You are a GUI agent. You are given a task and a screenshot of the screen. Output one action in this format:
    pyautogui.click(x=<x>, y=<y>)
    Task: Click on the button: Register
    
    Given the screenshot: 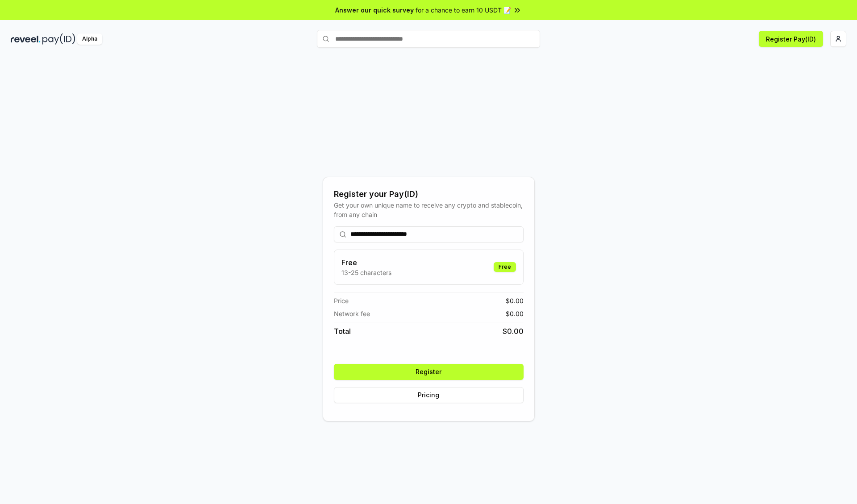 What is the action you would take?
    pyautogui.click(x=429, y=372)
    